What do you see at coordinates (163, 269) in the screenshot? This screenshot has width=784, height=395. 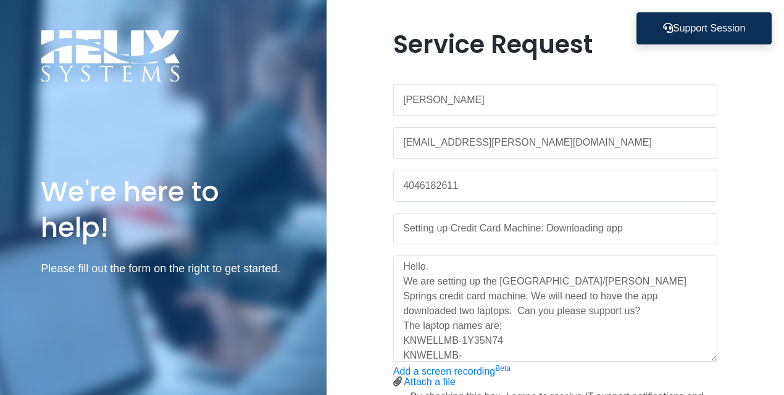 I see `p: Please fill out the form on the right to get started.` at bounding box center [163, 269].